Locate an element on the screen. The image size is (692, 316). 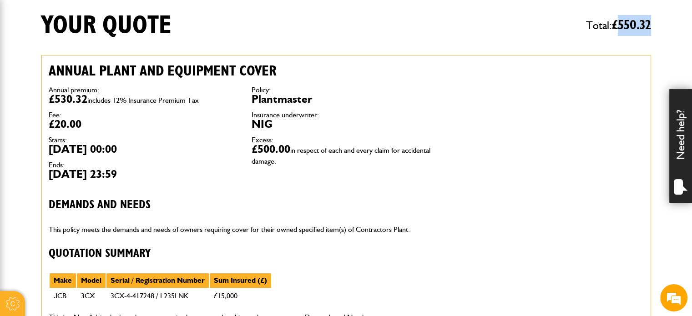
td: JCB is located at coordinates (63, 296).